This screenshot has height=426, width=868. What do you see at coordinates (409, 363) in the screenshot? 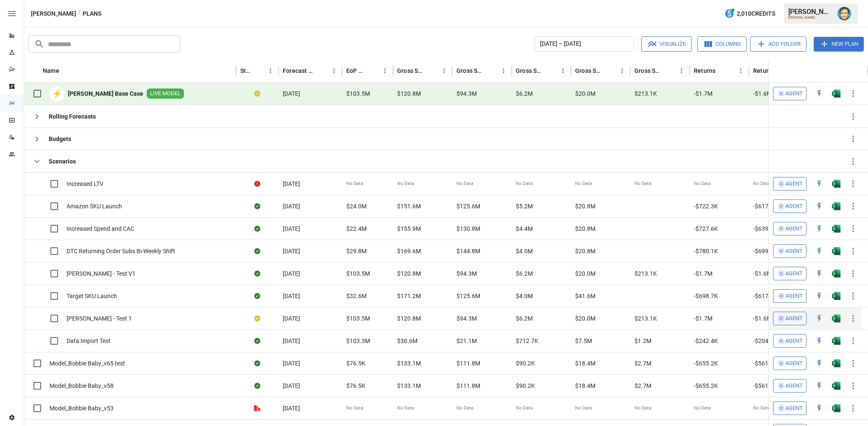
I see `span: $133.1M` at bounding box center [409, 363].